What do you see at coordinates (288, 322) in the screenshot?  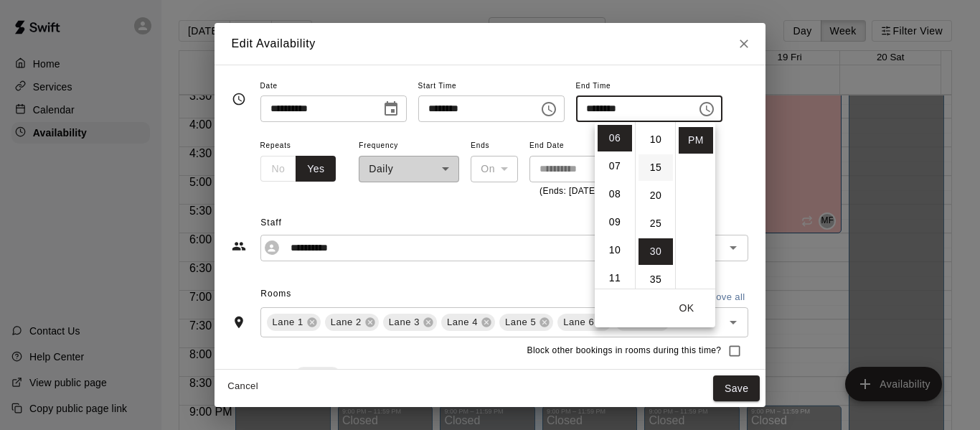 I see `span: Lane 1` at bounding box center [288, 322].